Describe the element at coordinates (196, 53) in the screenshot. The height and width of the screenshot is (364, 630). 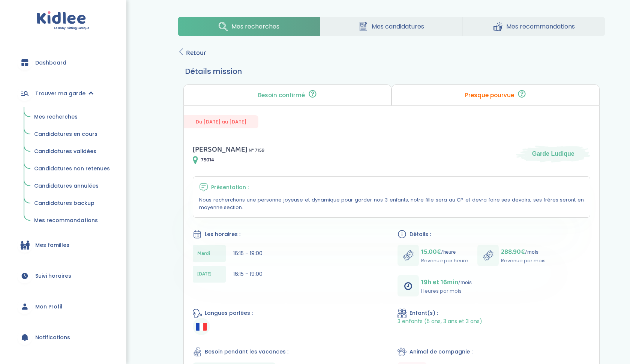
I see `span: Retour` at that location.